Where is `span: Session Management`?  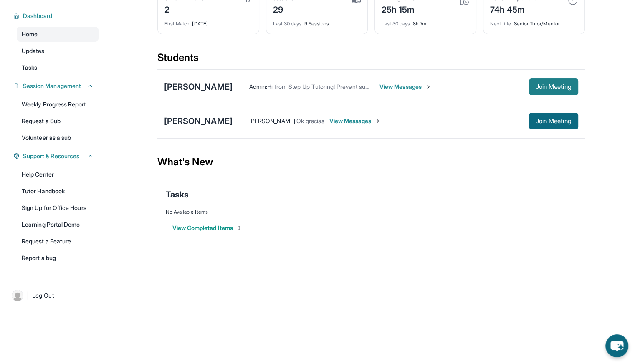 span: Session Management is located at coordinates (52, 86).